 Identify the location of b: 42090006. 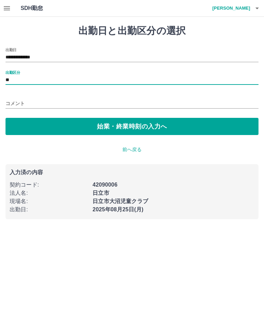
(105, 184).